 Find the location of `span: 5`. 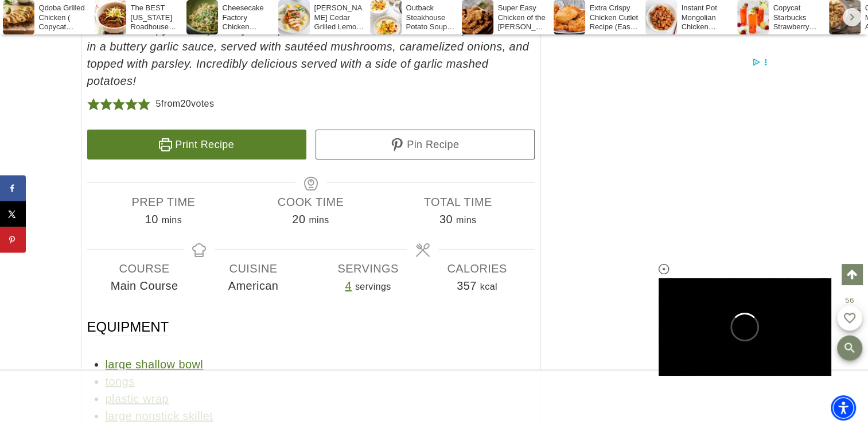

span: 5 is located at coordinates (159, 104).